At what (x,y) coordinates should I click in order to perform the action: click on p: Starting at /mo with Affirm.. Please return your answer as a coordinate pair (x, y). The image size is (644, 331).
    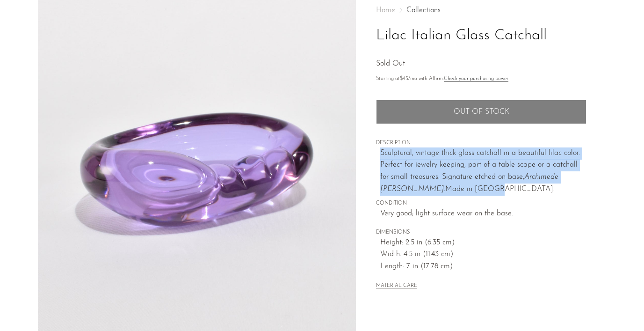
    Looking at the image, I should click on (481, 79).